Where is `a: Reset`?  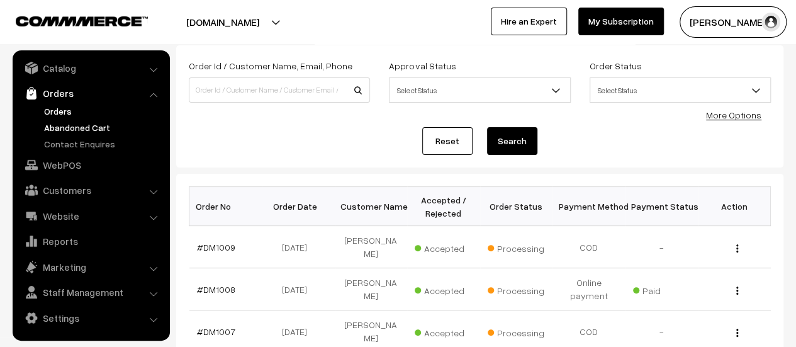
a: Reset is located at coordinates (448, 141).